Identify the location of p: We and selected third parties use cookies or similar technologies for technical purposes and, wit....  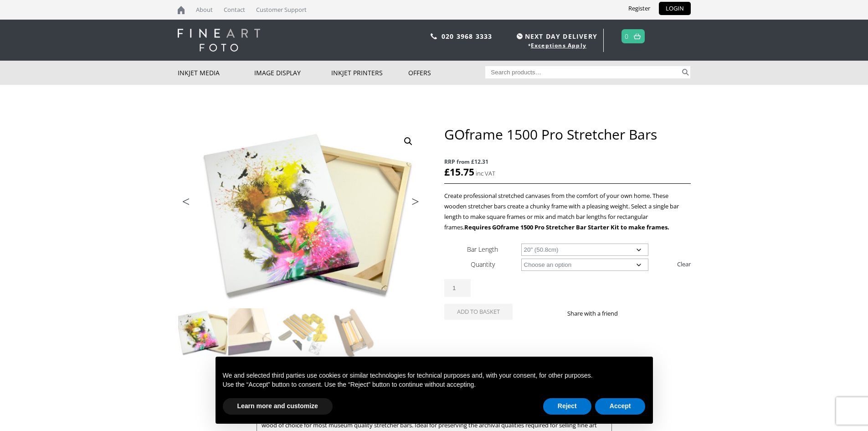
(434, 376).